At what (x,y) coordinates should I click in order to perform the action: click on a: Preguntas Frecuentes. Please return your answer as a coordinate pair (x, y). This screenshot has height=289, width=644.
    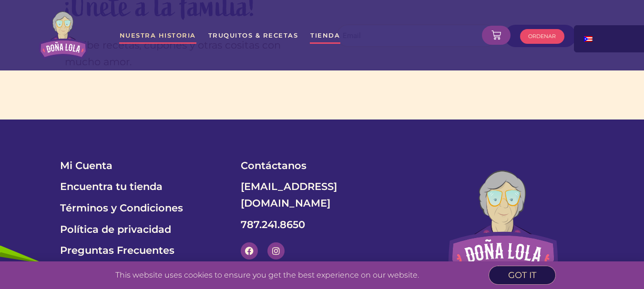
    Looking at the image, I should click on (141, 250).